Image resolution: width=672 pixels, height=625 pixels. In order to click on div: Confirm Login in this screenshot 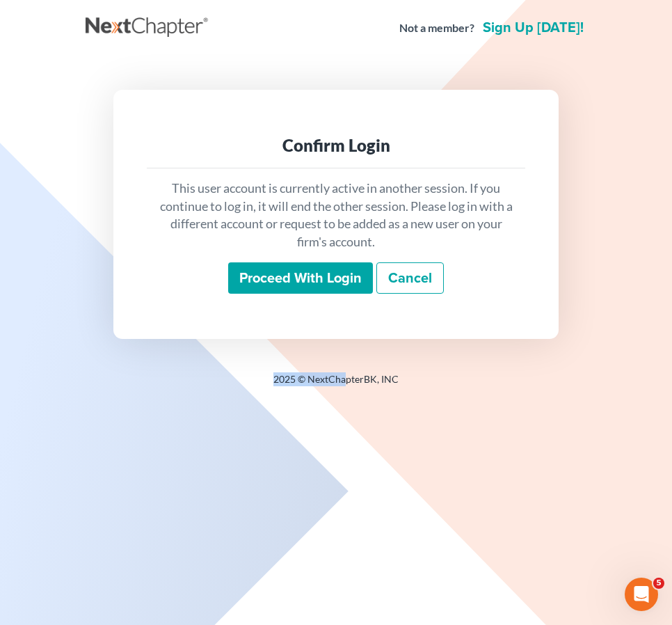, I will do `click(336, 145)`.